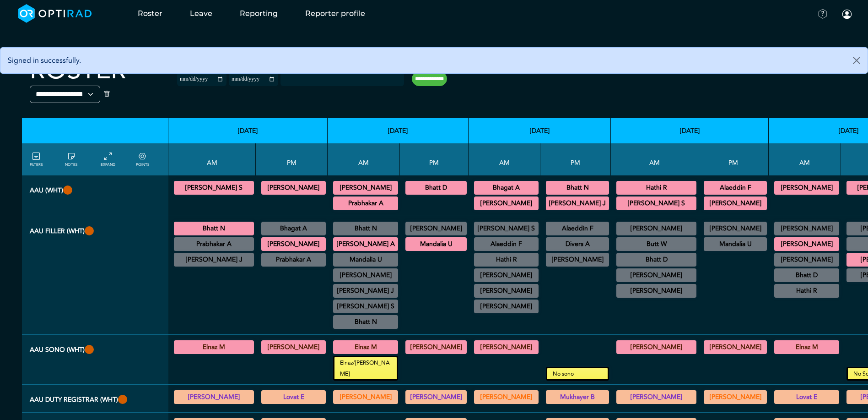 Image resolution: width=868 pixels, height=420 pixels. Describe the element at coordinates (656, 244) in the screenshot. I see `div: General CT/General MRI/General XR 08:00 - 13:00` at that location.